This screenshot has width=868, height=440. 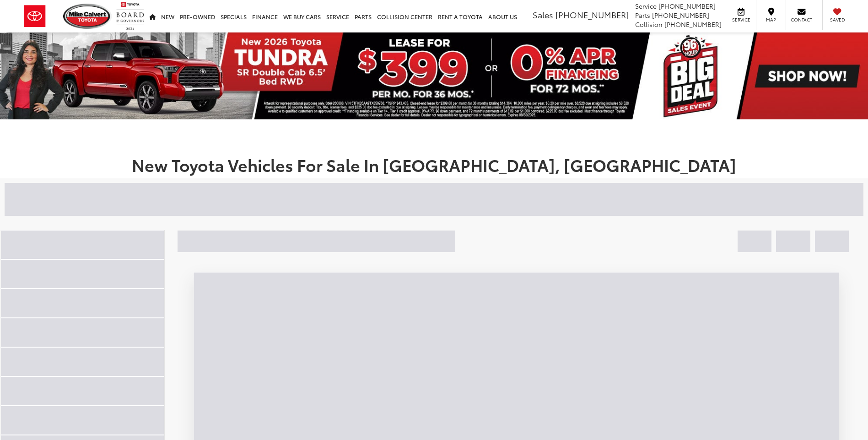 What do you see at coordinates (543, 14) in the screenshot?
I see `span: Sales` at bounding box center [543, 14].